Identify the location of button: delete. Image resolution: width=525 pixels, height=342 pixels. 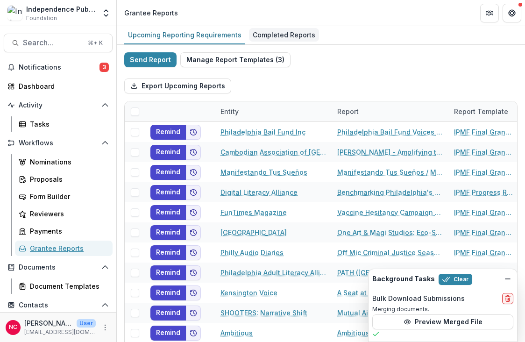
(507, 298).